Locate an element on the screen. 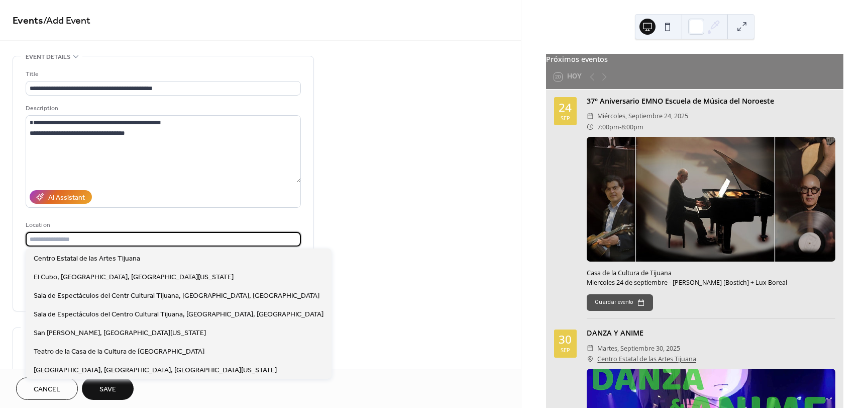 The image size is (868, 408). span: Cancel is located at coordinates (47, 389).